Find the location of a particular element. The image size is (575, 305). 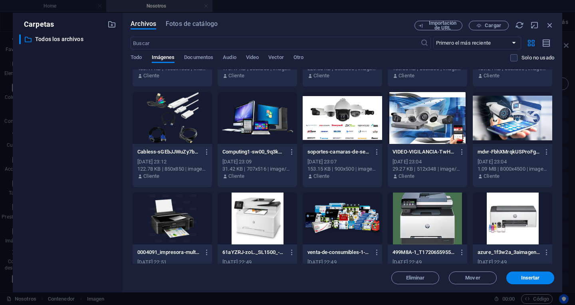

p: Solo muestra los archivos que no están usándose en el sitio web. Los archivos añadidos durante es... is located at coordinates (537, 58).